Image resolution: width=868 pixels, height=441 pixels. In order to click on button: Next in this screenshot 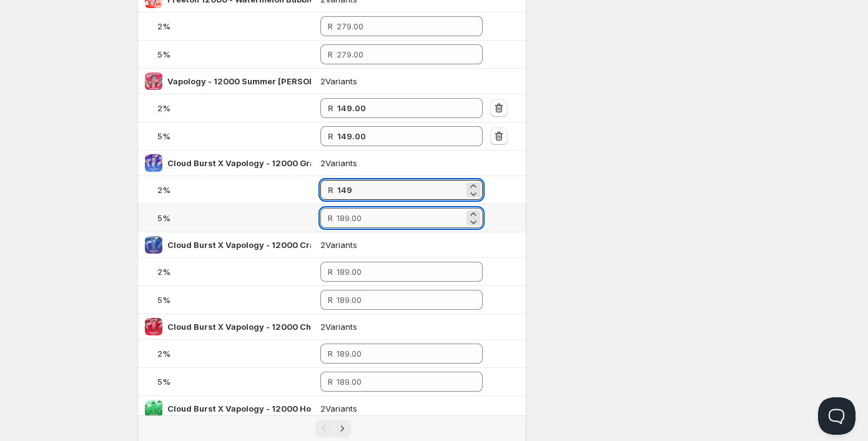, I will do `click(342, 428)`.